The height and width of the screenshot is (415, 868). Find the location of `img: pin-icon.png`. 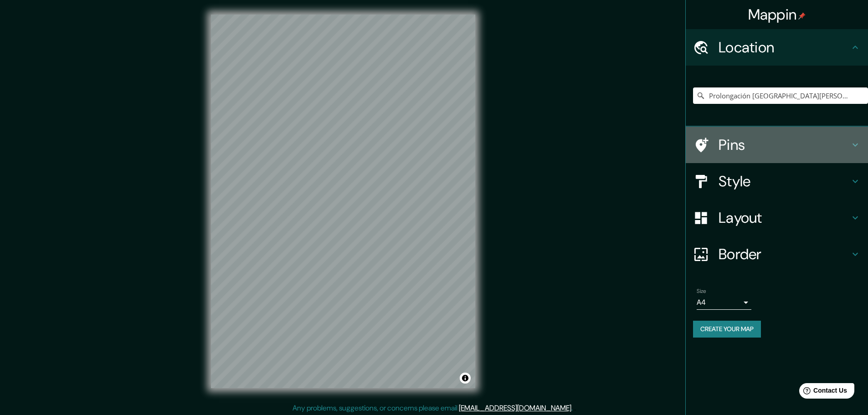

img: pin-icon.png is located at coordinates (802, 16).